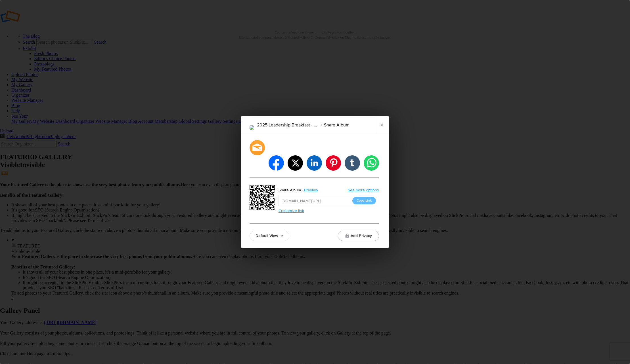 The image size is (630, 364). Describe the element at coordinates (334, 163) in the screenshot. I see `li: pinterest` at that location.